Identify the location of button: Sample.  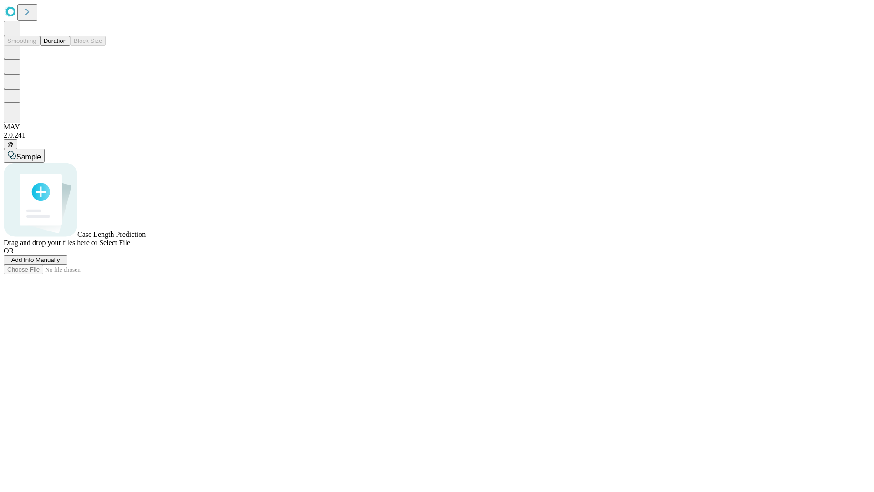
(24, 156).